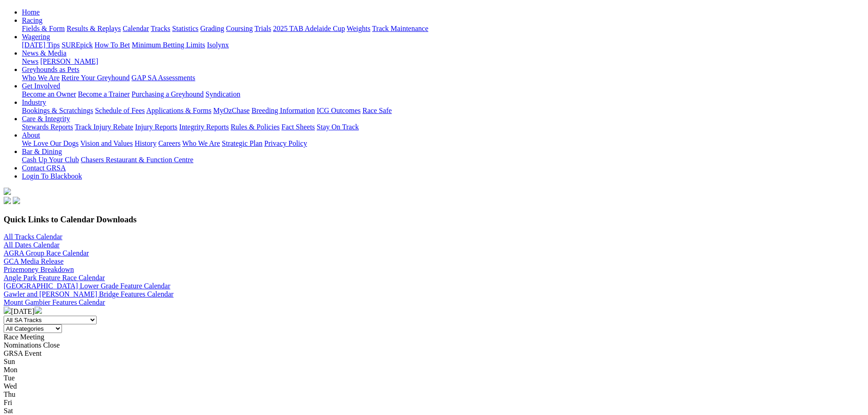  I want to click on a: Fields & Form, so click(43, 28).